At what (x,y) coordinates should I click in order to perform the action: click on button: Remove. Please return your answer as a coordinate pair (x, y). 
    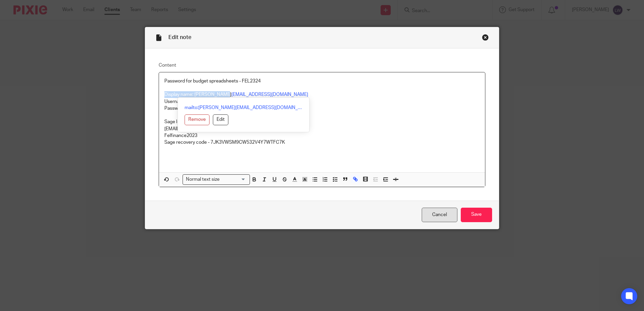
    Looking at the image, I should click on (197, 120).